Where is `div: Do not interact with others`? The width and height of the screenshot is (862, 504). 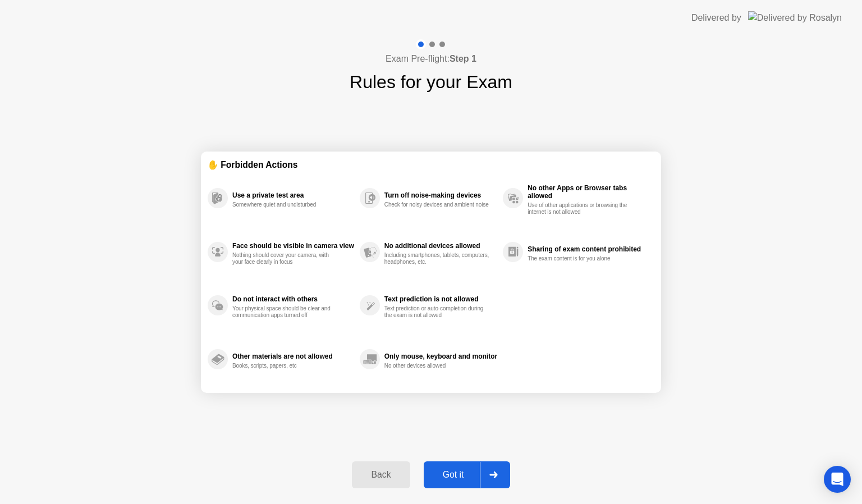 div: Do not interact with others is located at coordinates (293, 299).